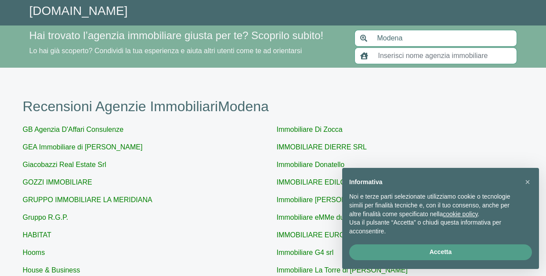  I want to click on a: Immobiliare Di Zocca, so click(310, 129).